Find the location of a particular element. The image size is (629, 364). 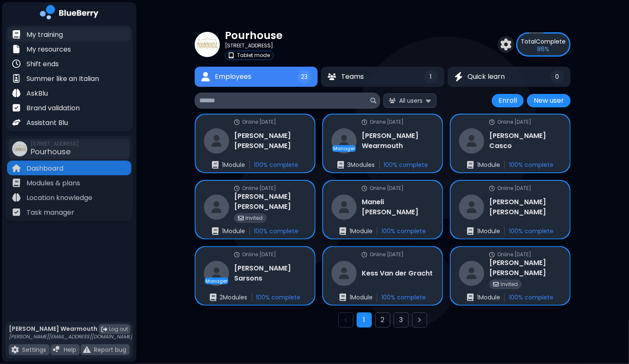

button: Next page is located at coordinates (420, 320).